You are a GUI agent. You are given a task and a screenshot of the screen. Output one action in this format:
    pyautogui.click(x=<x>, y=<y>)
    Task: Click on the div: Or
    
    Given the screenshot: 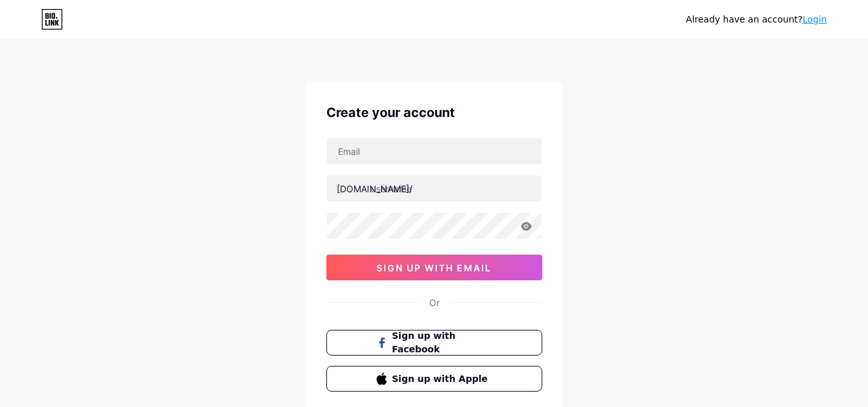 What is the action you would take?
    pyautogui.click(x=434, y=302)
    